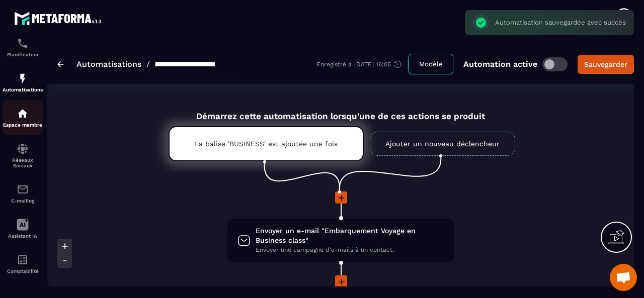  I want to click on img: logo, so click(59, 19).